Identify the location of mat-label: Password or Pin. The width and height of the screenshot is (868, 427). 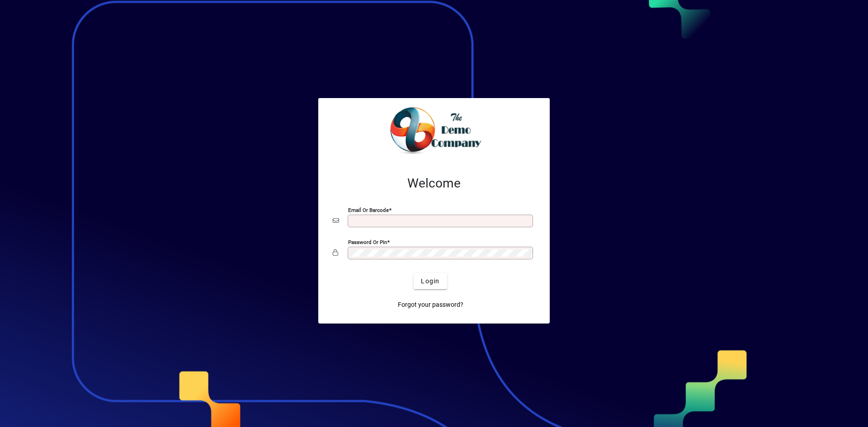
(367, 243).